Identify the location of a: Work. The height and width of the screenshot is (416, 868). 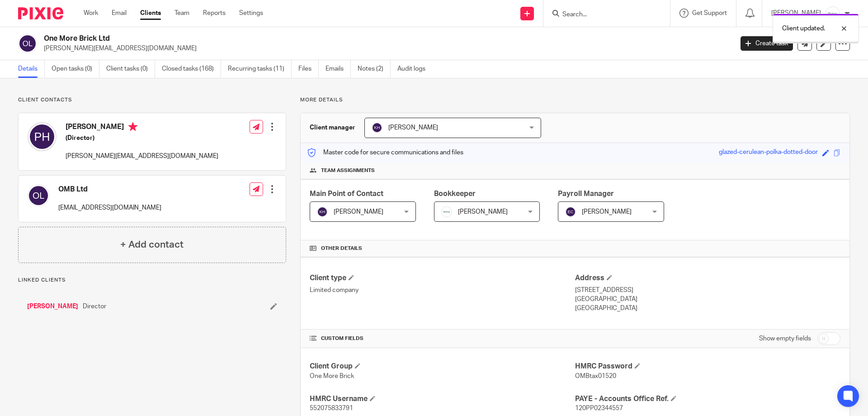
(91, 13).